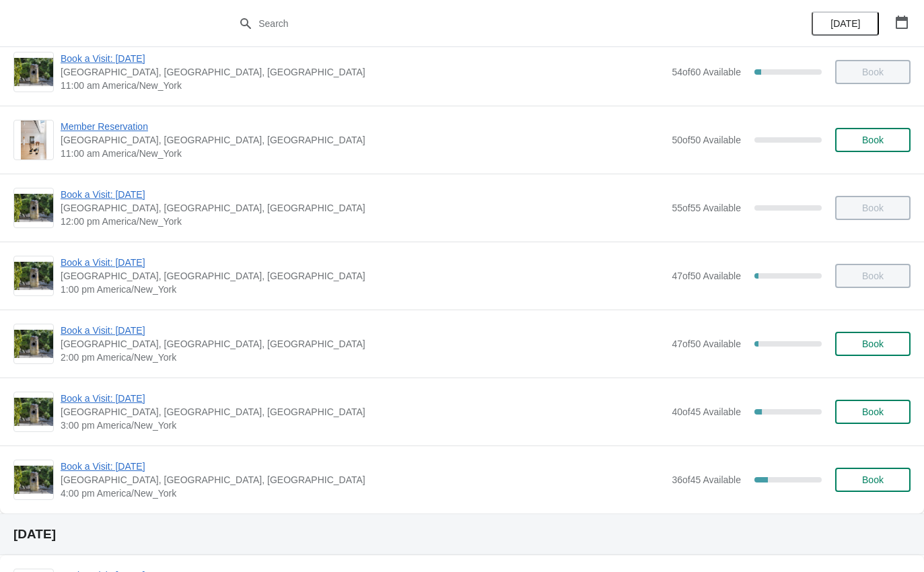 The image size is (924, 572). What do you see at coordinates (34, 140) in the screenshot?
I see `img: Member Reservation | The Noguchi Museum, 33rd Road, Queens, NY, USA | 11:00 am America/New_York` at bounding box center [34, 140].